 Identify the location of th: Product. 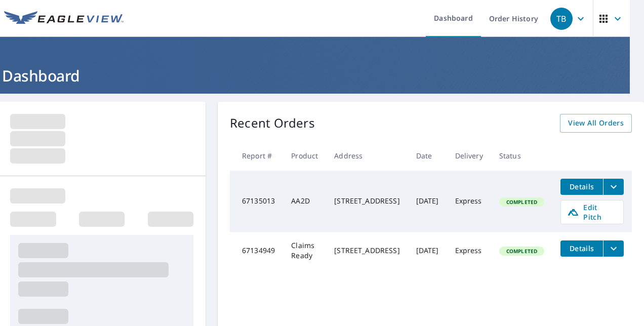
(304, 156).